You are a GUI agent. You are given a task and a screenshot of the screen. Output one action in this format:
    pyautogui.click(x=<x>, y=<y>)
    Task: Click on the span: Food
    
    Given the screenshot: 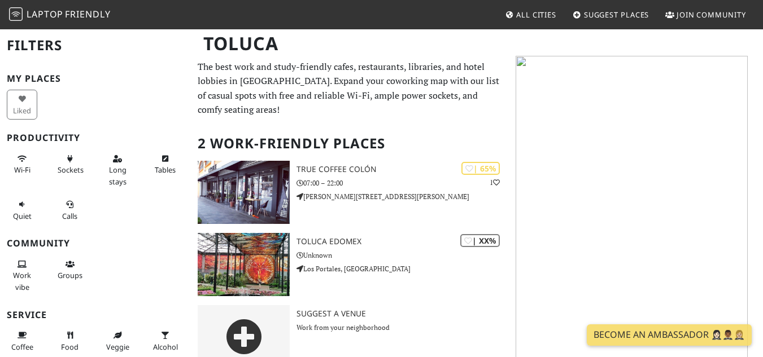 What is the action you would take?
    pyautogui.click(x=69, y=347)
    